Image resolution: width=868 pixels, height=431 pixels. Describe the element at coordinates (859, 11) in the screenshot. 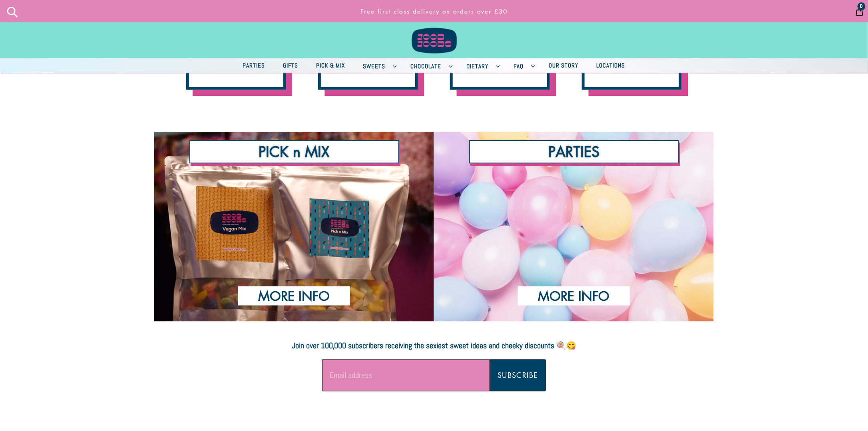

I see `a: 0` at that location.